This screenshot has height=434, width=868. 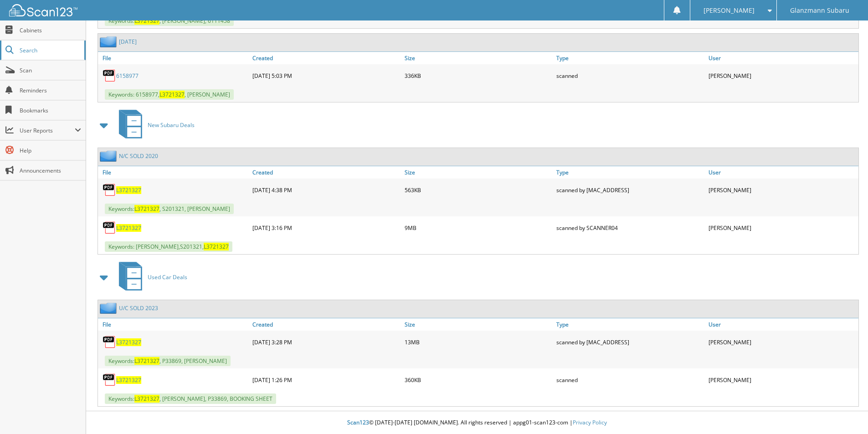 What do you see at coordinates (50, 90) in the screenshot?
I see `span: Reminders` at bounding box center [50, 90].